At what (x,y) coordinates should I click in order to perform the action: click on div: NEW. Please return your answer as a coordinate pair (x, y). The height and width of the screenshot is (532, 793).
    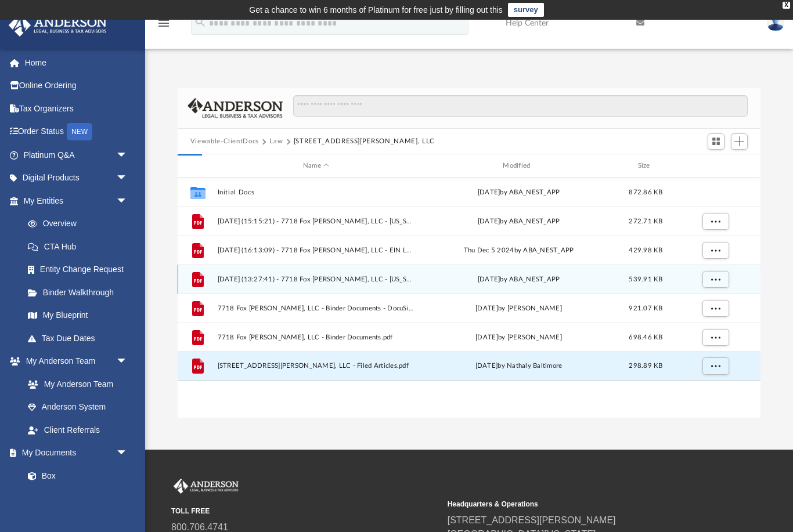
    Looking at the image, I should click on (79, 132).